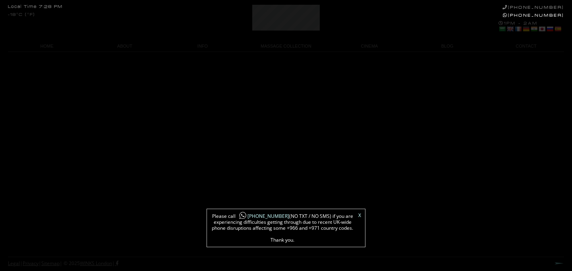  Describe the element at coordinates (282, 228) in the screenshot. I see `span: Please call (NO TXT / NO SMS) if you are experiencing difficulties getting through due to recent ...` at that location.